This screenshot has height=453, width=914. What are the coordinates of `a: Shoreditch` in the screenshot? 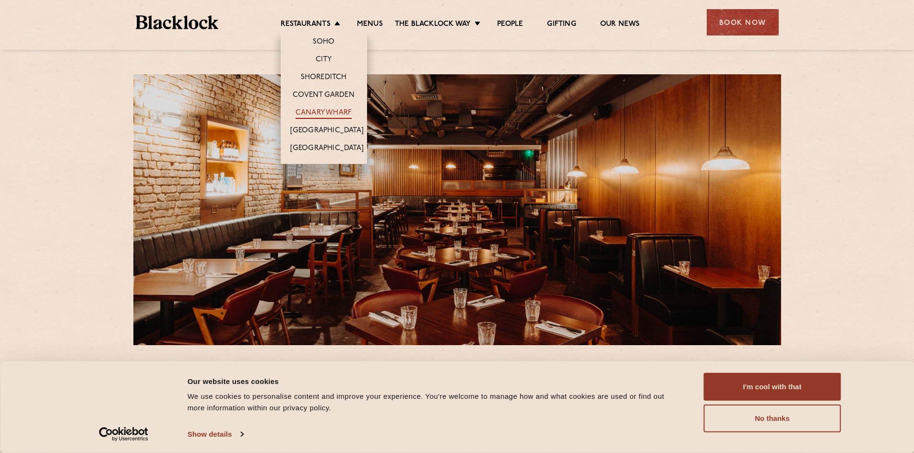 It's located at (324, 78).